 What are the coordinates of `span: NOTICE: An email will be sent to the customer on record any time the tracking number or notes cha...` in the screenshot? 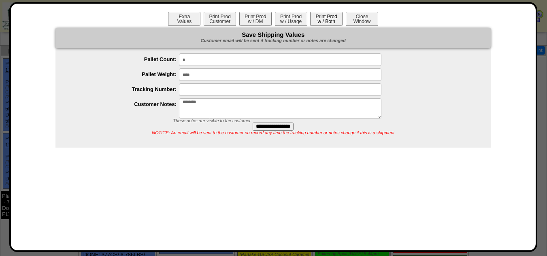 It's located at (273, 133).